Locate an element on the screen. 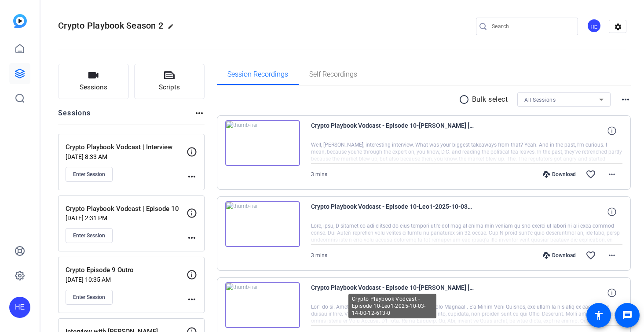 This screenshot has width=644, height=332. p: Crypto Playbook Vodcast | Episode 10 is located at coordinates (126, 209).